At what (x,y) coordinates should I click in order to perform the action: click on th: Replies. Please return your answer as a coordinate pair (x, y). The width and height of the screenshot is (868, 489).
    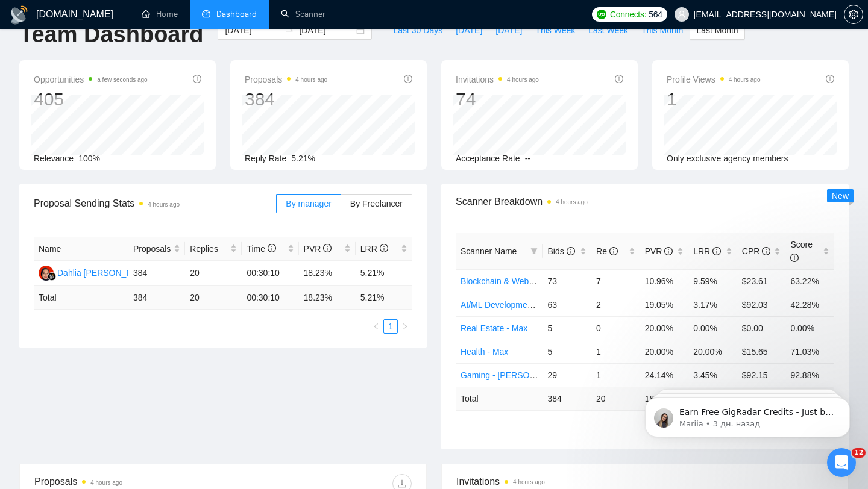
    Looking at the image, I should click on (213, 249).